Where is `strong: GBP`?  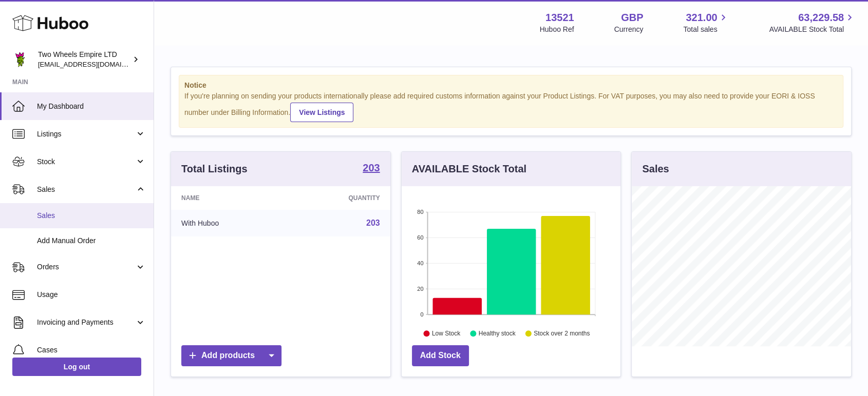 strong: GBP is located at coordinates (632, 18).